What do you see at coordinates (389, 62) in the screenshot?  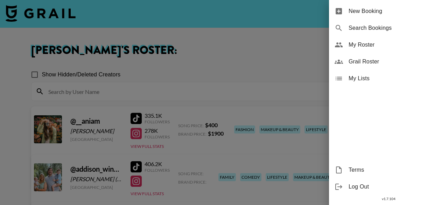 I see `div: Grail Roster` at bounding box center [389, 62].